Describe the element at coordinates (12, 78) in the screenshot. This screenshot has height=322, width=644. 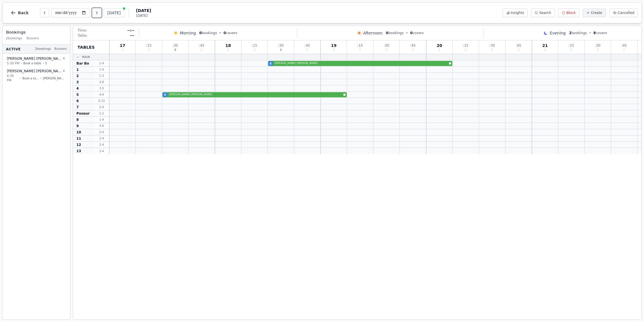
I see `span: 6:30 PM` at that location.